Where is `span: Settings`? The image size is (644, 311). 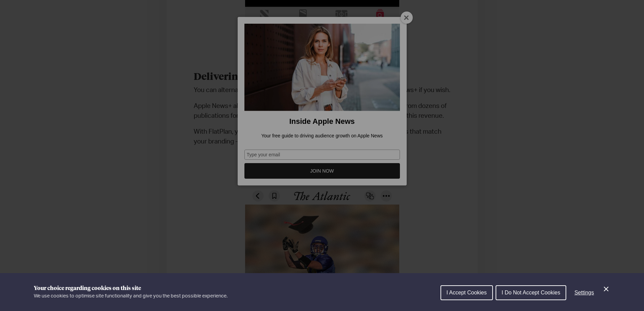
span: Settings is located at coordinates (584, 293).